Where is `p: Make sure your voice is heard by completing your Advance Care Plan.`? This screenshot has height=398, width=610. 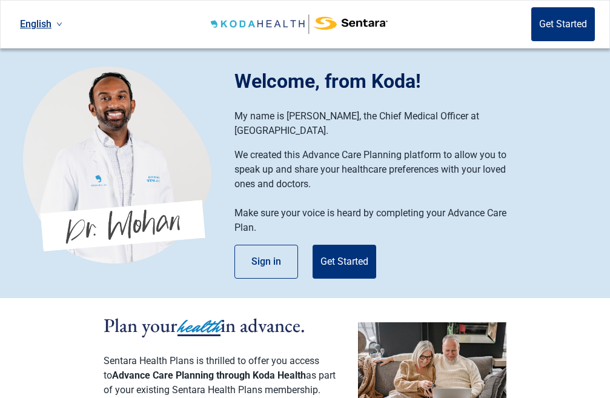
p: Make sure your voice is heard by completing your Advance Care Plan. is located at coordinates (378, 220).